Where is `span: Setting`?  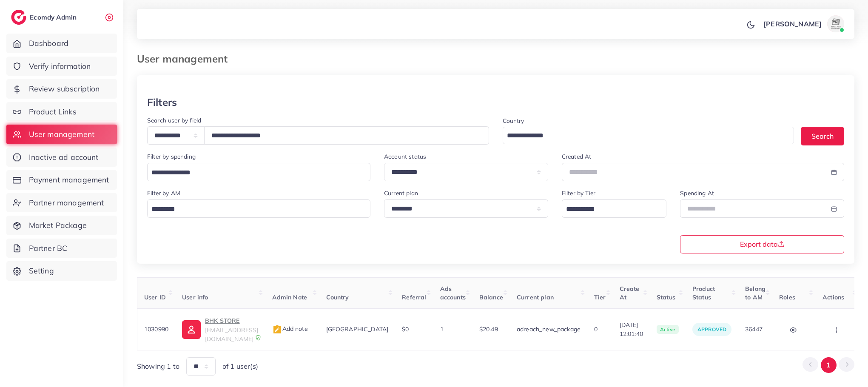
span: Setting is located at coordinates (41, 271).